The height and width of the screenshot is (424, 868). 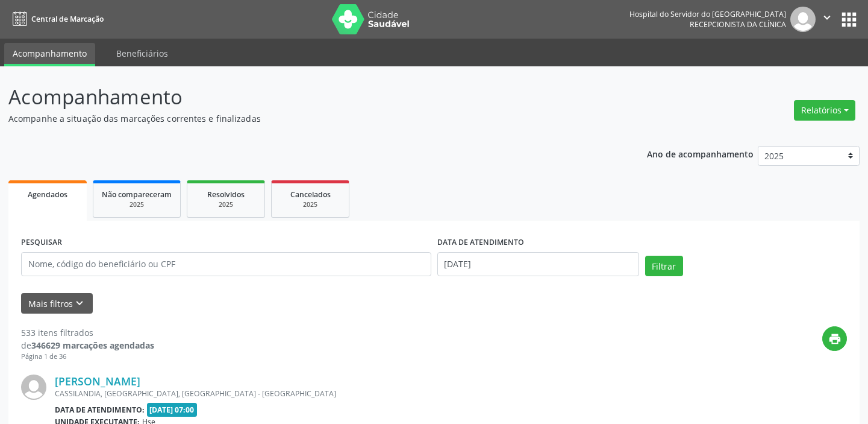 What do you see at coordinates (700, 153) in the screenshot?
I see `p: Ano de acompanhamento` at bounding box center [700, 153].